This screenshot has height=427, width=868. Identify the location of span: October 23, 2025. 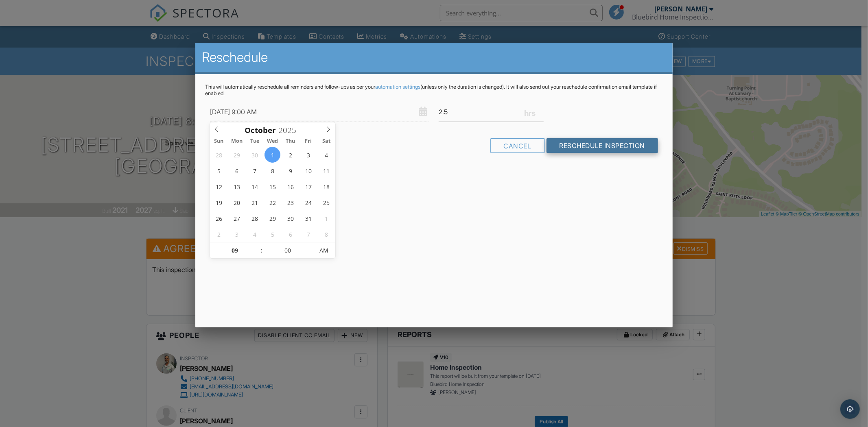
(290, 202).